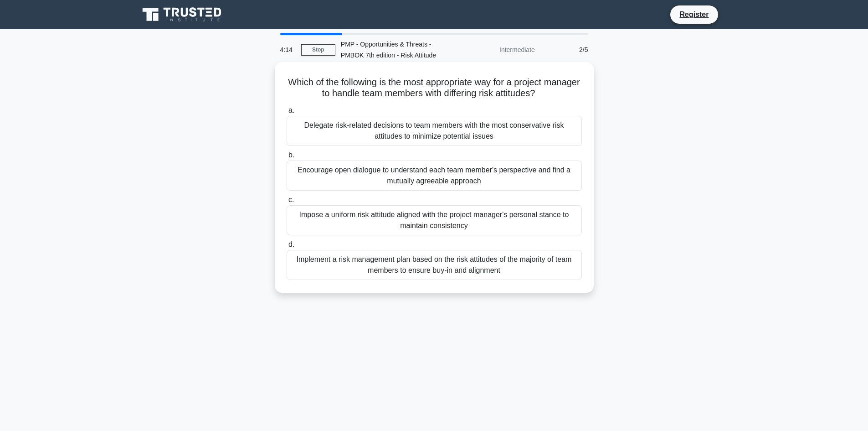 This screenshot has height=431, width=868. What do you see at coordinates (694, 14) in the screenshot?
I see `a: Register` at bounding box center [694, 14].